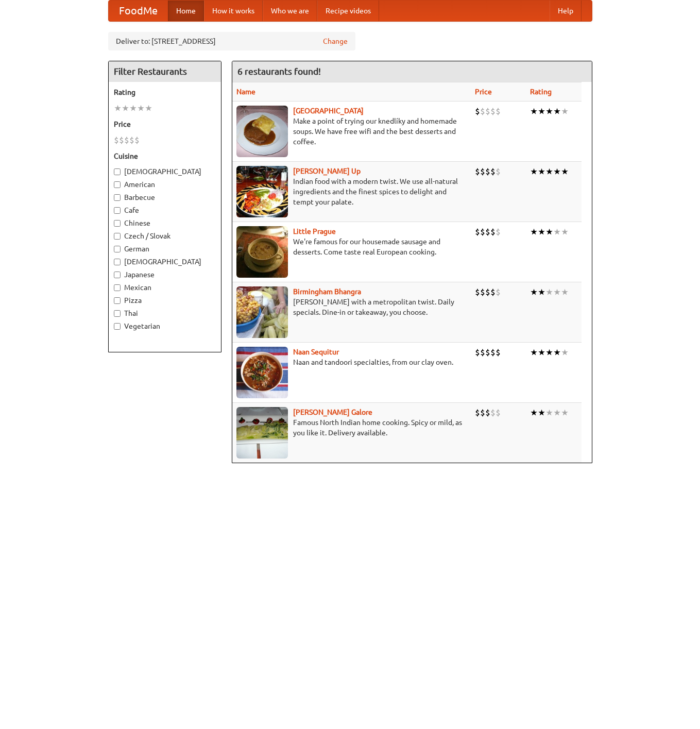 This screenshot has height=729, width=700. Describe the element at coordinates (165, 71) in the screenshot. I see `h4: Filter Restaurants` at that location.